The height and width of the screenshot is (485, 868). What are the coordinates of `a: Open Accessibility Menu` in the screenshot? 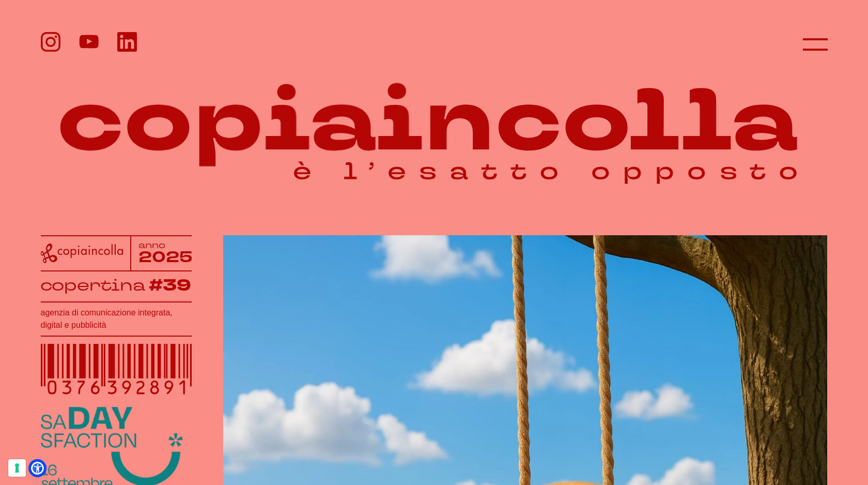 It's located at (37, 468).